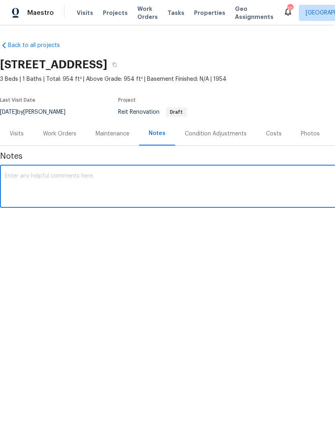 The image size is (335, 432). Describe the element at coordinates (114, 65) in the screenshot. I see `button: Copy Address` at that location.